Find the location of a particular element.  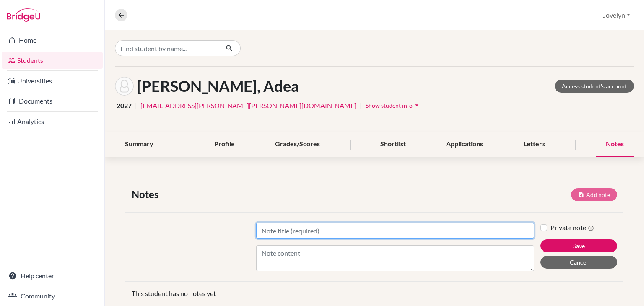

div: Grades/Scores is located at coordinates (297, 144).